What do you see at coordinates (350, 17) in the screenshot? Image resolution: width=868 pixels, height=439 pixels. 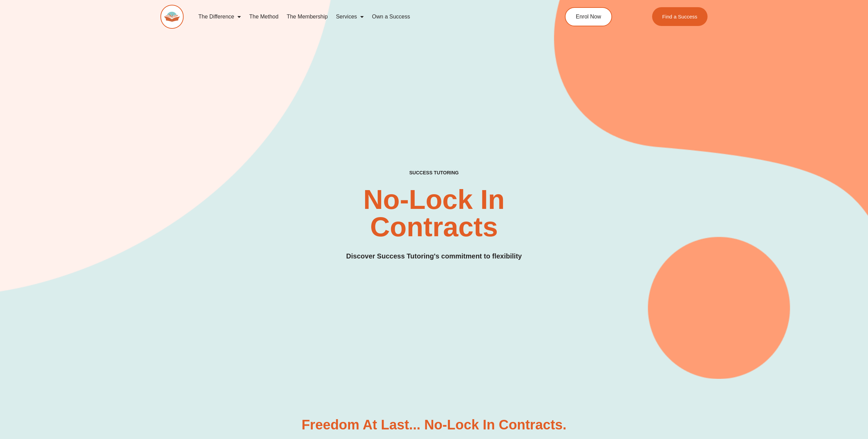 I see `a: Services` at bounding box center [350, 17].